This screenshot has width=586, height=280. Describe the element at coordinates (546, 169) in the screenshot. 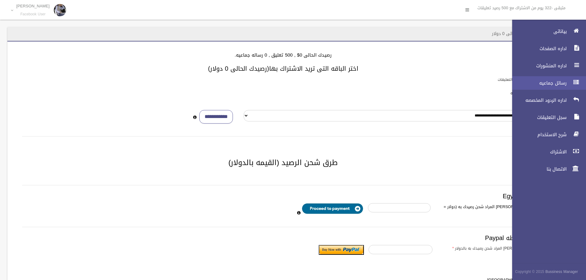

I see `a: الاتصال بنا` at that location.